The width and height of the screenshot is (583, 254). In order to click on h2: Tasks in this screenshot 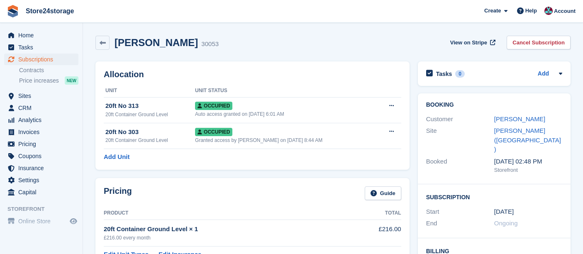, I will do `click(444, 74)`.